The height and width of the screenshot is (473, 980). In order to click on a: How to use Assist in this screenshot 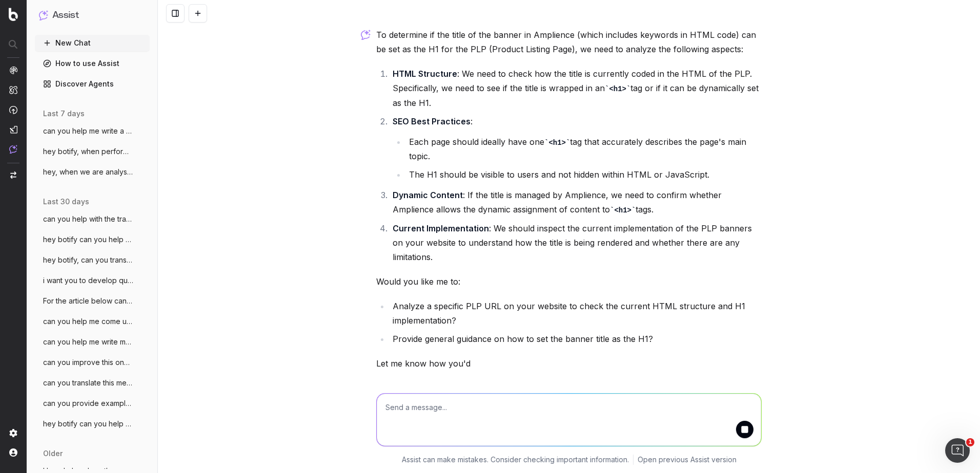, I will do `click(92, 63)`.